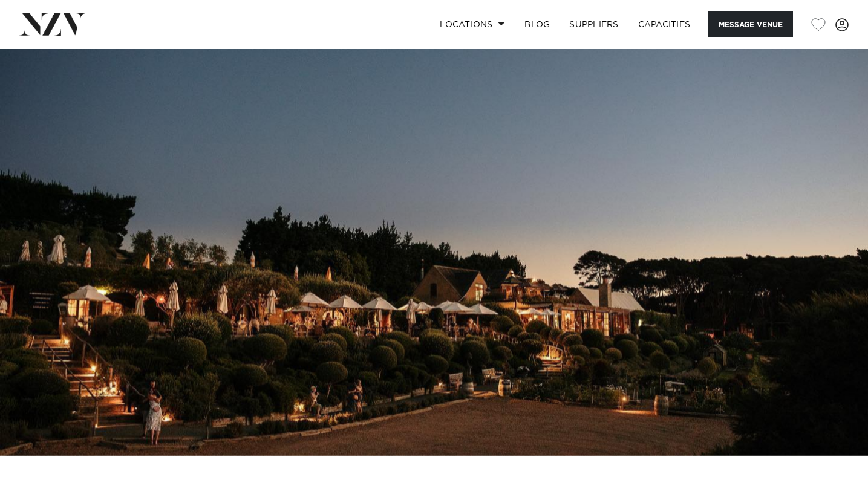  What do you see at coordinates (52, 24) in the screenshot?
I see `img: nzv-logo.png` at bounding box center [52, 24].